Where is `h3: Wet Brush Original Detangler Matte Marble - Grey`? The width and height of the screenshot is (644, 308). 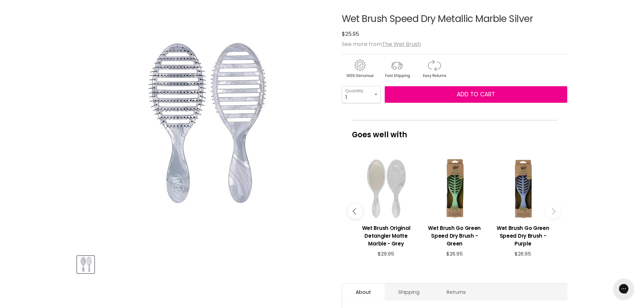
h3: Wet Brush Original Detangler Matte Marble - Grey is located at coordinates (386, 236).